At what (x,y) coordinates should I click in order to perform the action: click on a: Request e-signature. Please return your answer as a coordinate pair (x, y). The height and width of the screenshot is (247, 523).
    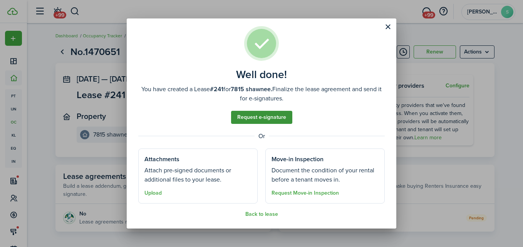
    Looking at the image, I should click on (262, 118).